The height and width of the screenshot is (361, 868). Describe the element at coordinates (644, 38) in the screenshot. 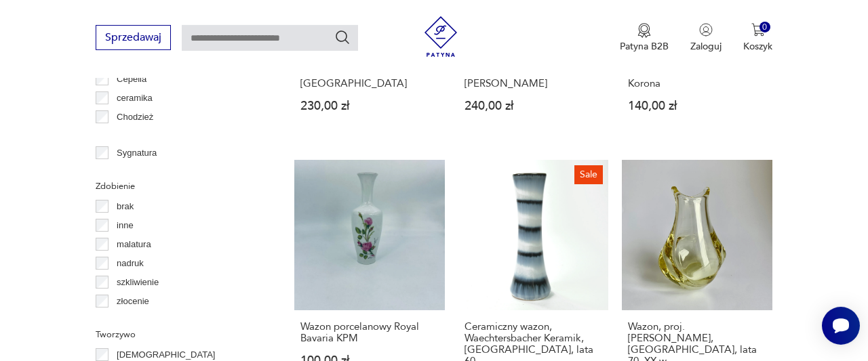

I see `button: Patyna B2B` at that location.